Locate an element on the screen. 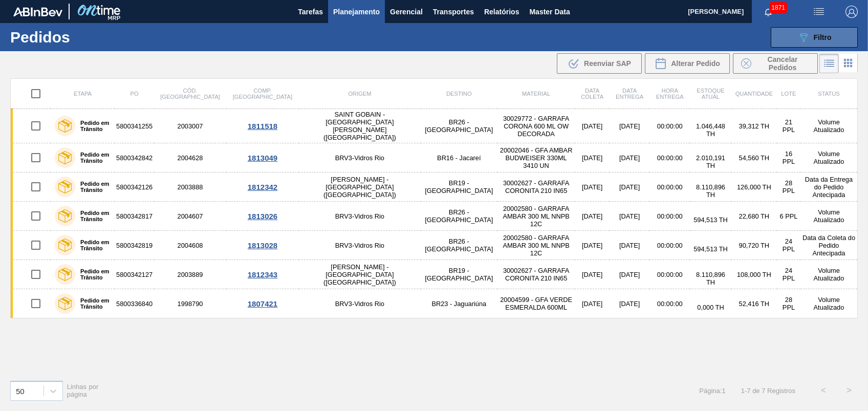 The height and width of the screenshot is (411, 868). span: Data coleta is located at coordinates (592, 94).